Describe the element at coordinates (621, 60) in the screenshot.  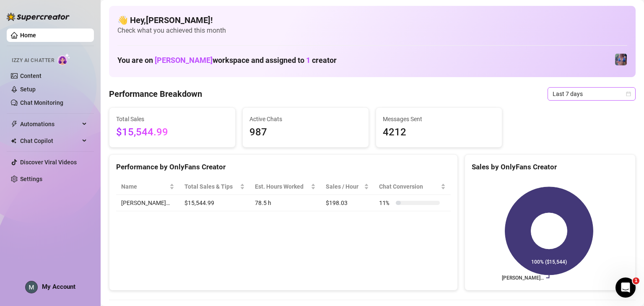
I see `img: Jaylie` at that location.